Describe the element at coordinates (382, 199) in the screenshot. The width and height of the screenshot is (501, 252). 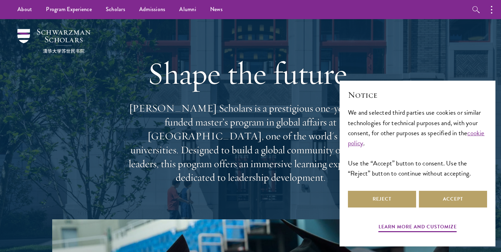
I see `button: Reject` at that location.